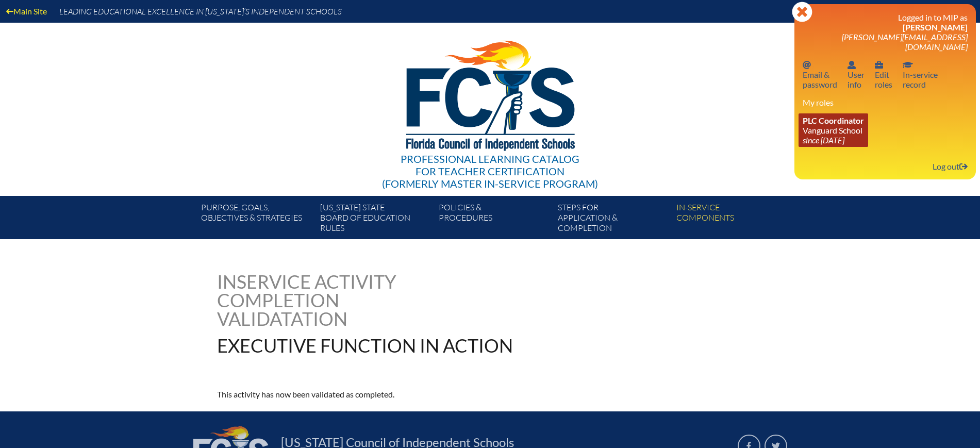 The width and height of the screenshot is (980, 448). I want to click on p: This activity has now been validated as completed., so click(398, 394).